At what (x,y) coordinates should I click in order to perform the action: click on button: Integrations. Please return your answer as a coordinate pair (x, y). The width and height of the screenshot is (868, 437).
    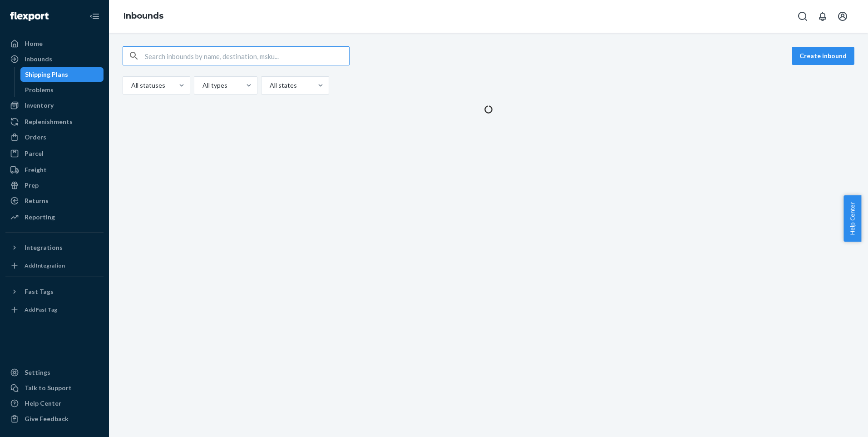
    Looking at the image, I should click on (55, 247).